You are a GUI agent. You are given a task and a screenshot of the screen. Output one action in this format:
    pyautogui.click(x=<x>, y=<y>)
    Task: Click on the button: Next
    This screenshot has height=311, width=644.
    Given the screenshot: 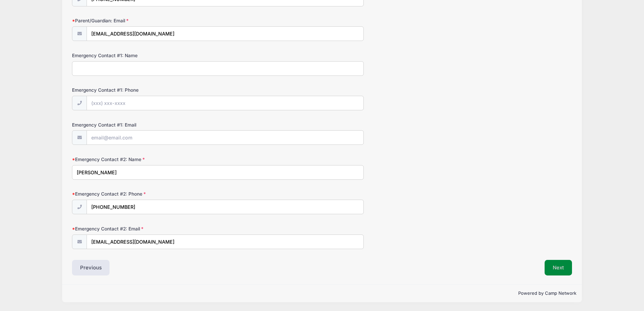 What is the action you would take?
    pyautogui.click(x=558, y=268)
    